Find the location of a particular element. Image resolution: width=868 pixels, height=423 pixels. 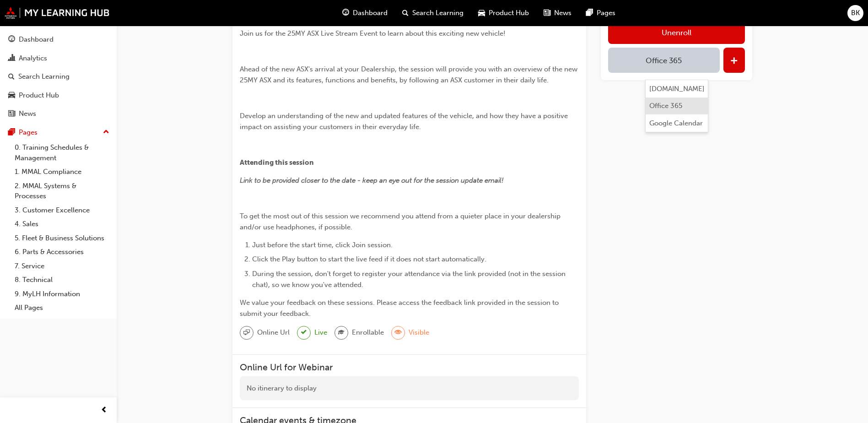

a: Dashboard is located at coordinates (58, 39).